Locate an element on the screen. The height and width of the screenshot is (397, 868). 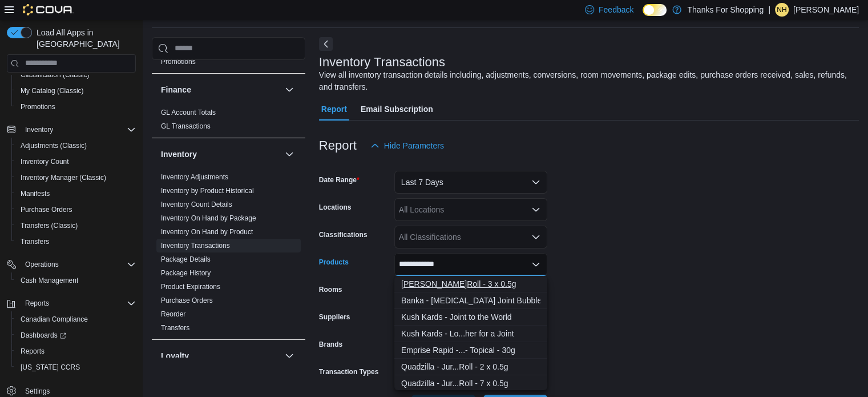
a: Inventory Count is located at coordinates (44, 161).